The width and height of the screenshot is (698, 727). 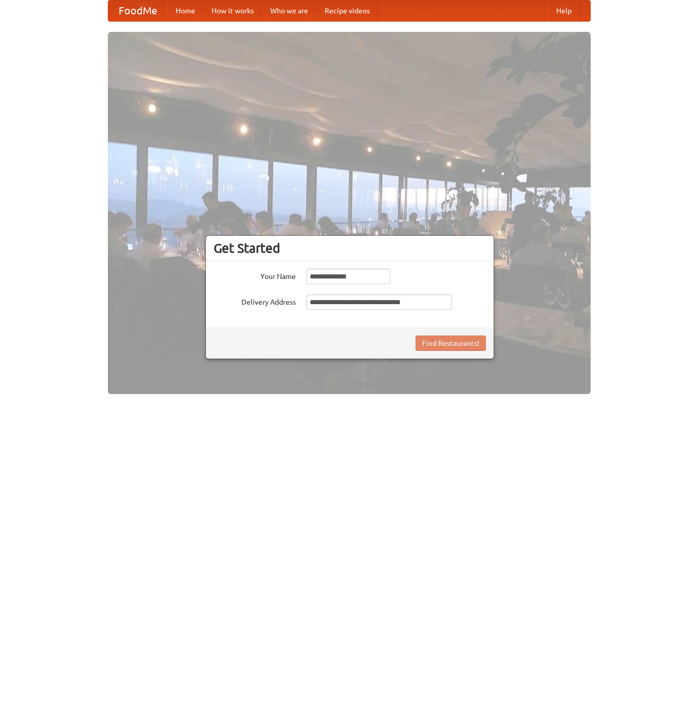 I want to click on a: Who we are, so click(x=289, y=11).